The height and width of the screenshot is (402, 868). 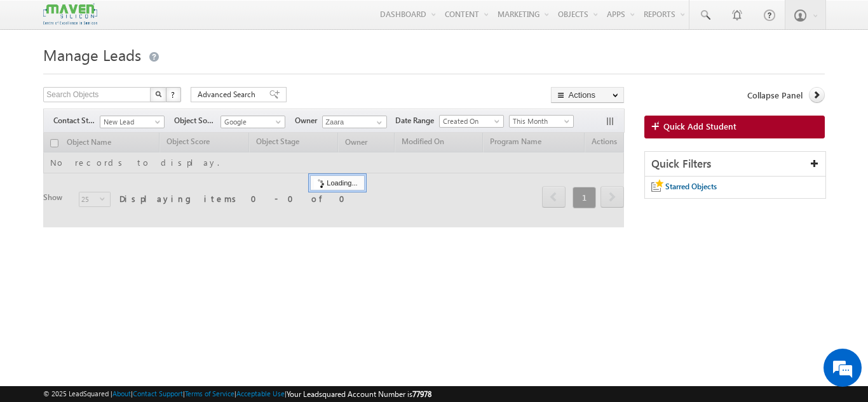 What do you see at coordinates (132, 122) in the screenshot?
I see `a: New Lead` at bounding box center [132, 122].